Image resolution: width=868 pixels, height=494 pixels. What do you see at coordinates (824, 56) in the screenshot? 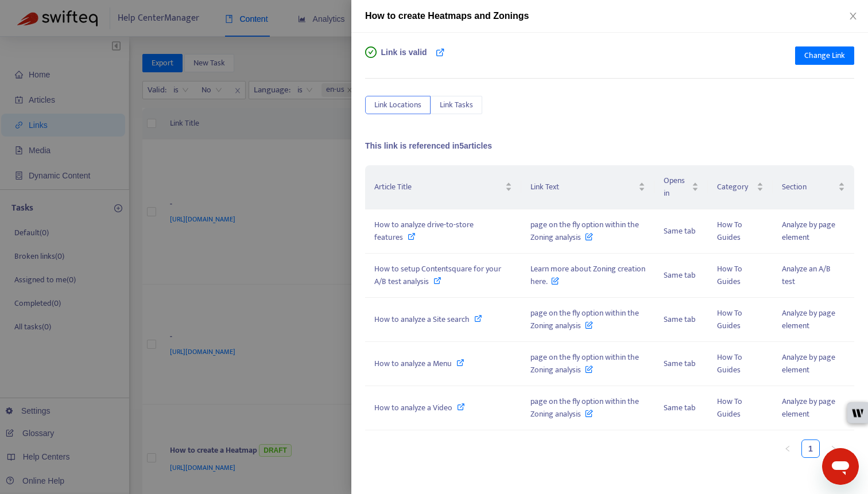
I see `button: Change Link` at bounding box center [824, 56].